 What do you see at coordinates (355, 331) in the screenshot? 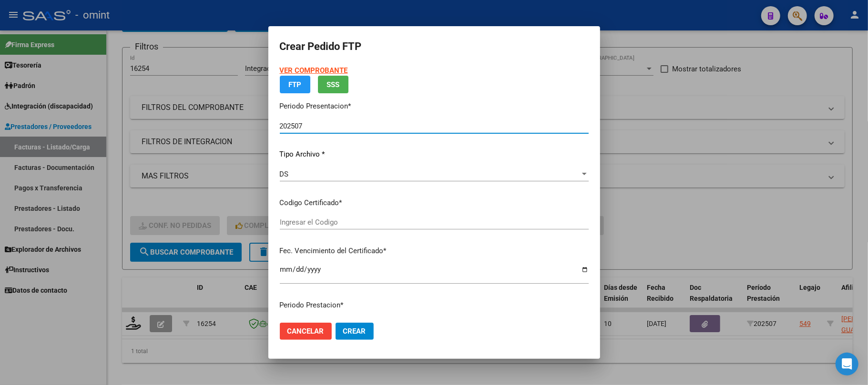
I see `button: Crear` at bounding box center [355, 331].